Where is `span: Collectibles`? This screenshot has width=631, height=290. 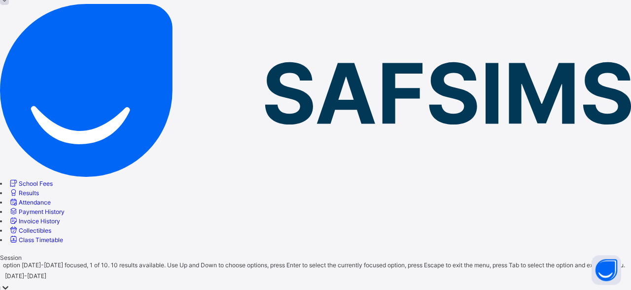 span: Collectibles is located at coordinates (35, 230).